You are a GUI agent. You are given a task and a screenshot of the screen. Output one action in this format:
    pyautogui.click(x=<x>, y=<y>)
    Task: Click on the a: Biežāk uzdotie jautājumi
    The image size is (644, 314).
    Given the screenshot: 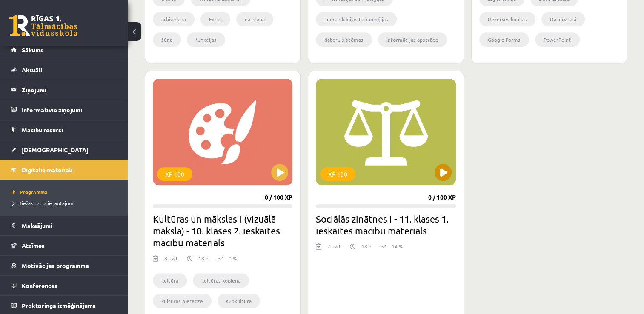 What is the action you would take?
    pyautogui.click(x=66, y=203)
    